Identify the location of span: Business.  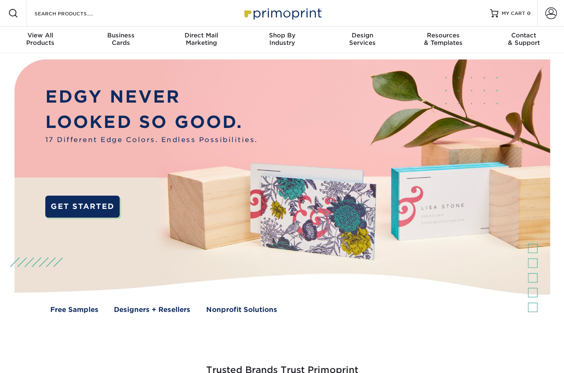
(121, 35).